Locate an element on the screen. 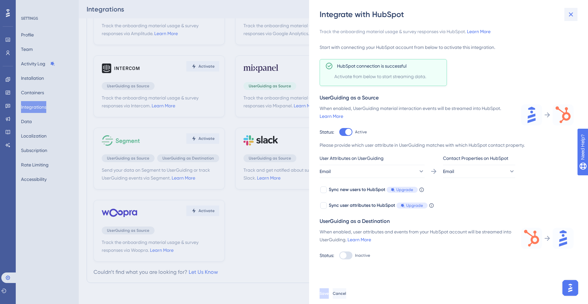 This screenshot has height=304, width=588. div: UserGuiding as a Source is located at coordinates (446, 98).